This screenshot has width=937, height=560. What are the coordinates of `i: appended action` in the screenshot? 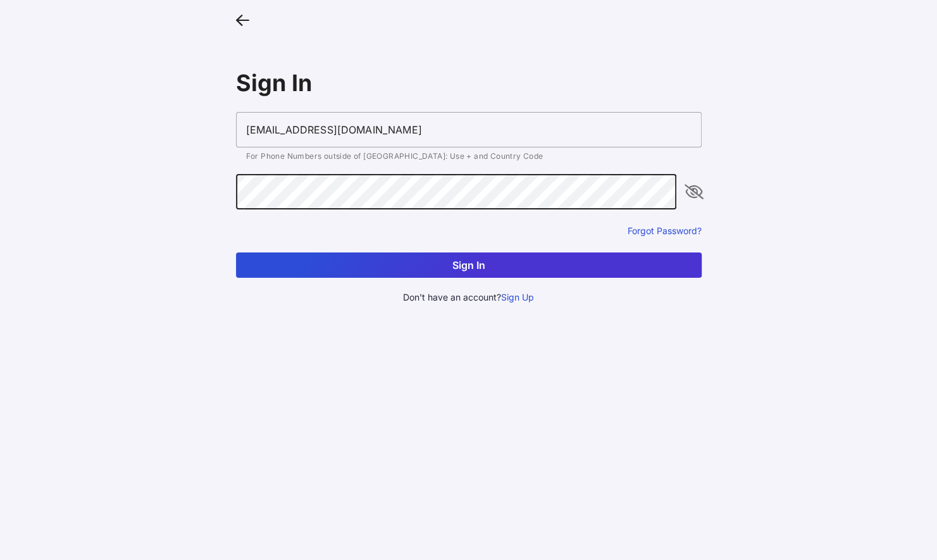 It's located at (695, 192).